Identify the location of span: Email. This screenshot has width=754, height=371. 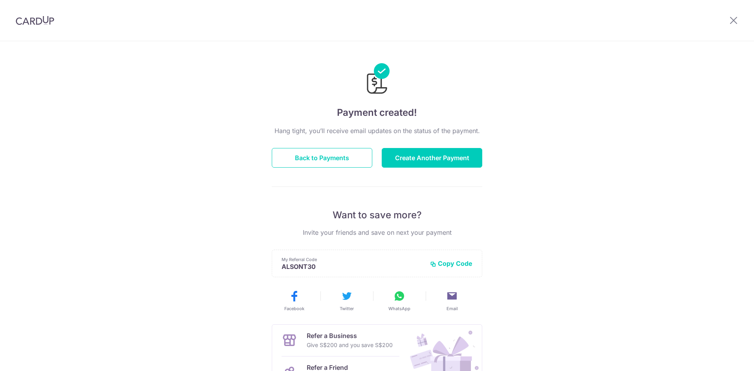
(452, 309).